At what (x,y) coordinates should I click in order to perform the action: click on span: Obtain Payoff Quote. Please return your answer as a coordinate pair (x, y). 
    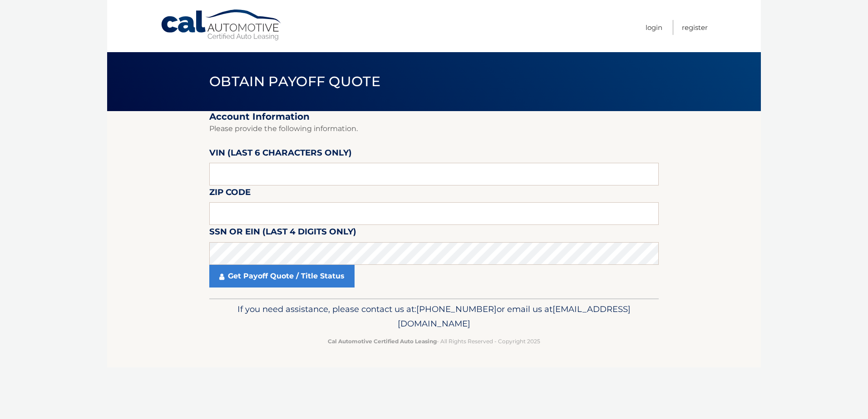
    Looking at the image, I should click on (294, 81).